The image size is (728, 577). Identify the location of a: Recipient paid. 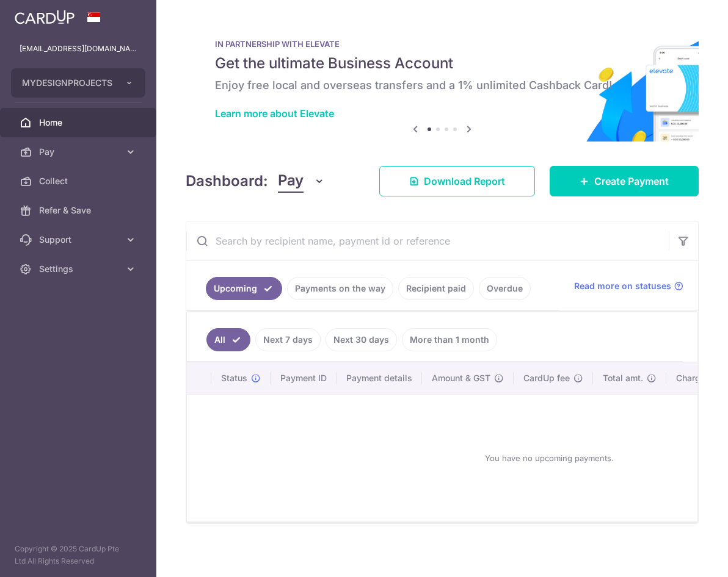
(436, 289).